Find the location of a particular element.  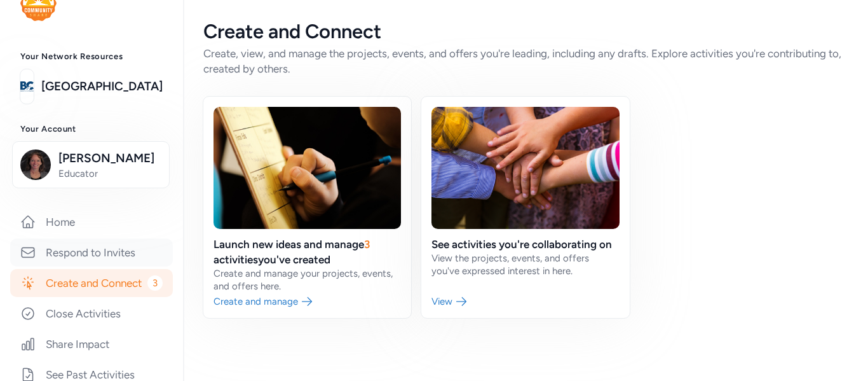

h3: Your Network Resources is located at coordinates (91, 56).